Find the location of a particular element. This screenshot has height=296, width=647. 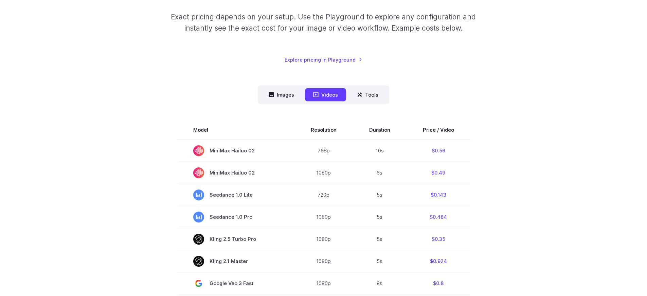

button: Tools is located at coordinates (368, 94).